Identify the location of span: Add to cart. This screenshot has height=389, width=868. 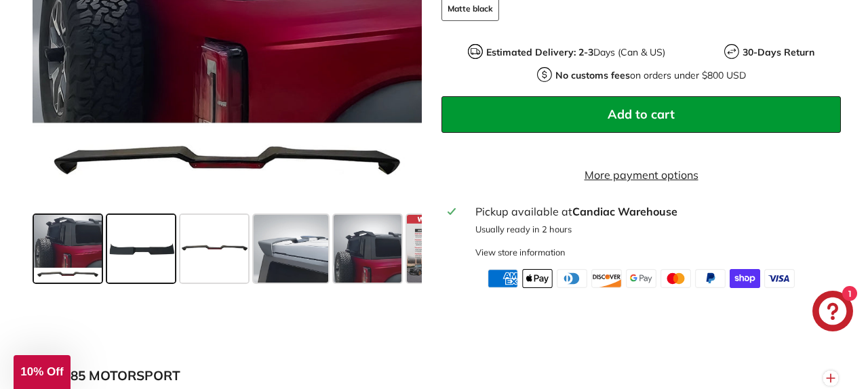
(641, 114).